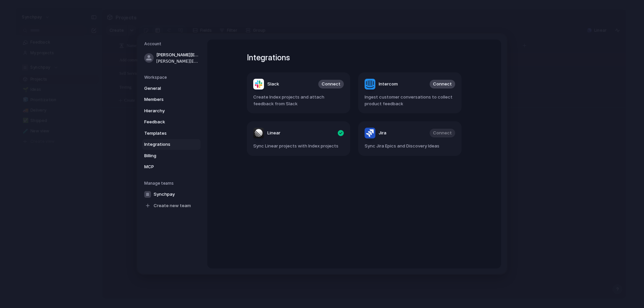 The width and height of the screenshot is (644, 308). What do you see at coordinates (173, 183) in the screenshot?
I see `h5: Manage teams` at bounding box center [173, 183].